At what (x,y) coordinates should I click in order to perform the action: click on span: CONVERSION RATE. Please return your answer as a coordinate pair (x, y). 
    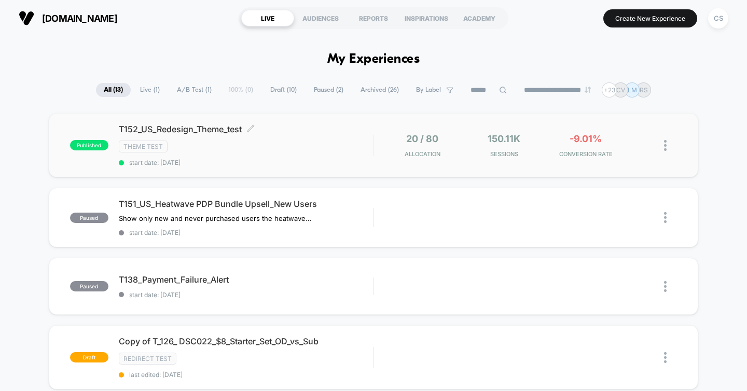
    Looking at the image, I should click on (586, 154).